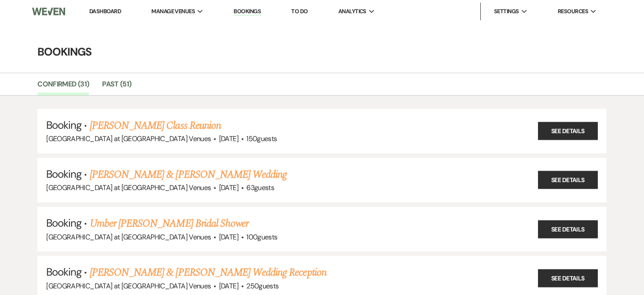 This screenshot has width=644, height=295. What do you see at coordinates (247, 11) in the screenshot?
I see `a: Bookings` at bounding box center [247, 11].